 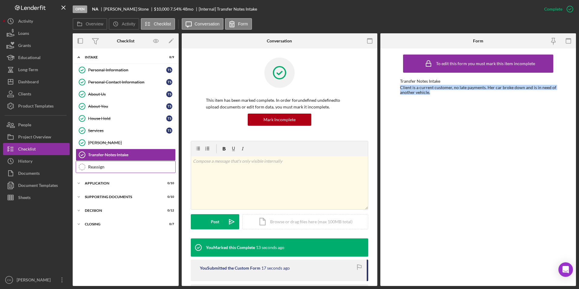 What do you see at coordinates (38, 186) in the screenshot?
I see `div: Document Templates` at bounding box center [38, 186].